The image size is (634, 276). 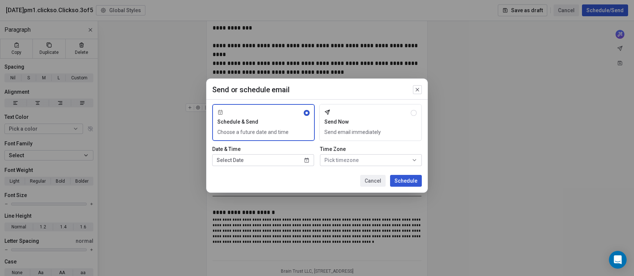 What do you see at coordinates (406, 181) in the screenshot?
I see `button: Schedule` at bounding box center [406, 181].